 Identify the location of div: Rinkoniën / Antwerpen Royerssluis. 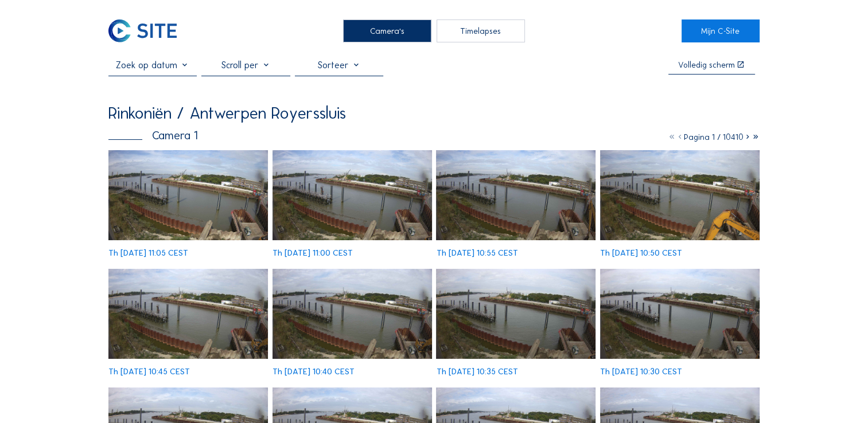
(227, 114).